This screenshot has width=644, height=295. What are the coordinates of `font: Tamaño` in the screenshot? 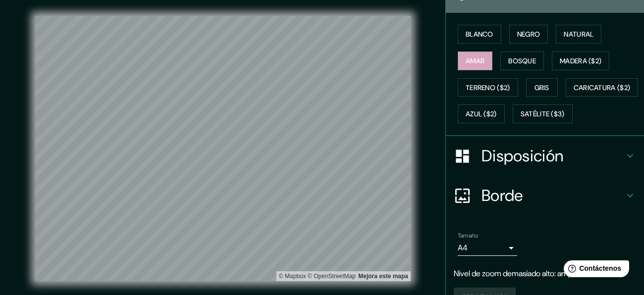 It's located at (468, 235).